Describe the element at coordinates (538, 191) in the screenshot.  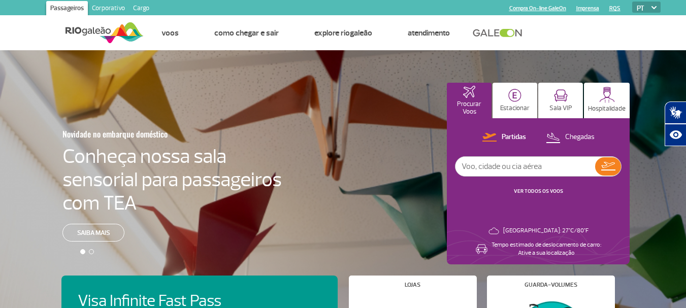
I see `a: VER TODOS OS VOOS` at that location.